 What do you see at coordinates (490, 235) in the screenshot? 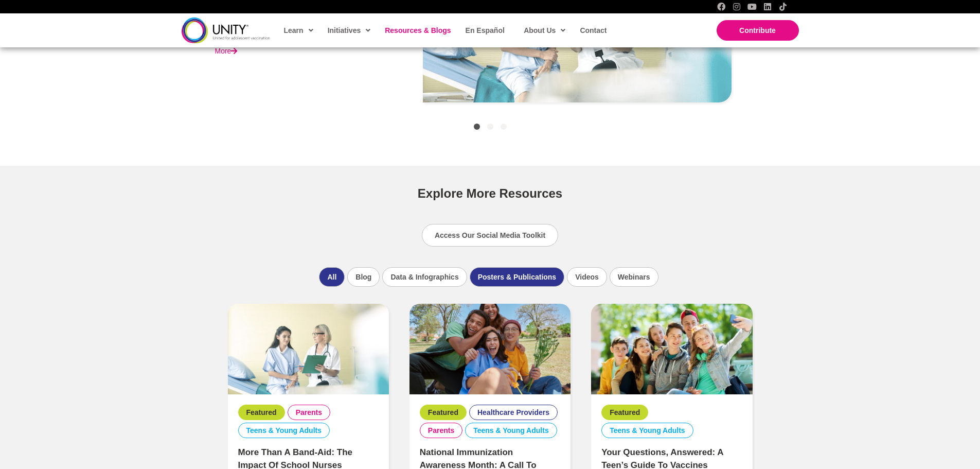
I see `span: Access Our Social Media Toolkit` at bounding box center [490, 235].